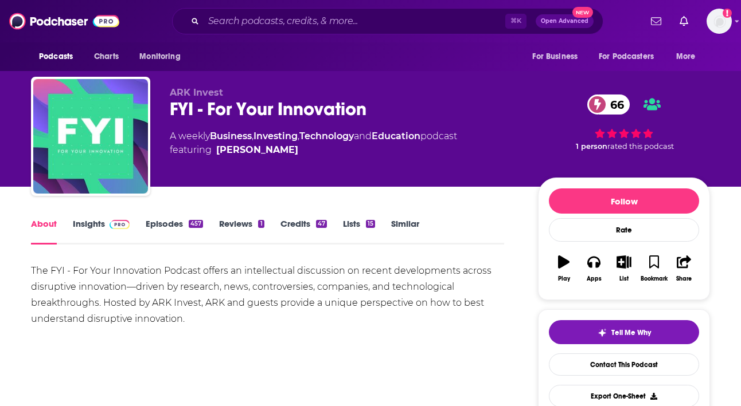  What do you see at coordinates (303, 232) in the screenshot?
I see `a: Credits47` at bounding box center [303, 232].